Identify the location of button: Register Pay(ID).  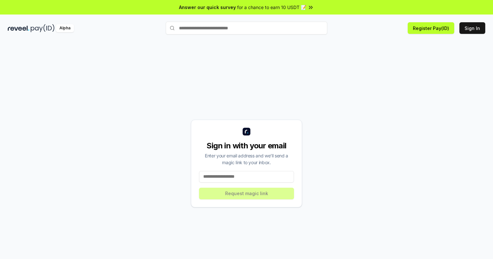
(431, 28).